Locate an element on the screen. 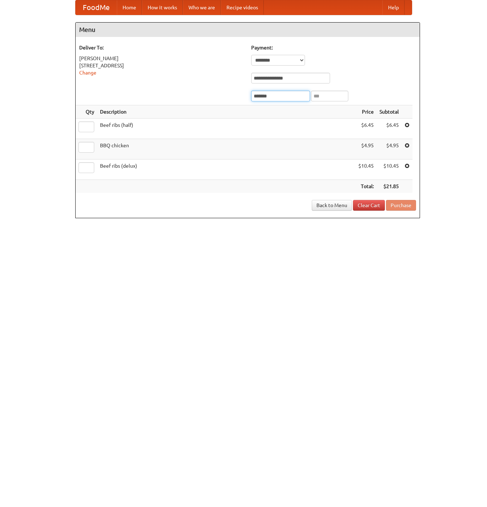  th: Subtotal is located at coordinates (389, 112).